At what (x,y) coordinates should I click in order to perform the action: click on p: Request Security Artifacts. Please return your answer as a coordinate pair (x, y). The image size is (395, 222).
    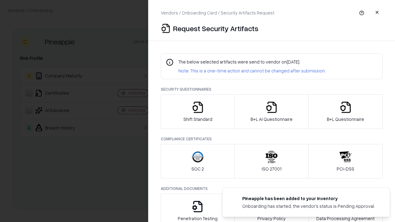
    Looking at the image, I should click on (215, 28).